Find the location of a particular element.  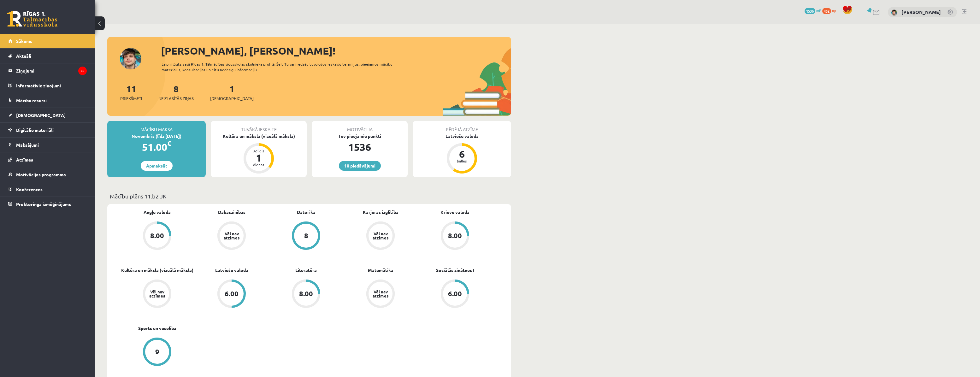

a: Sports un veselība is located at coordinates (157, 328).